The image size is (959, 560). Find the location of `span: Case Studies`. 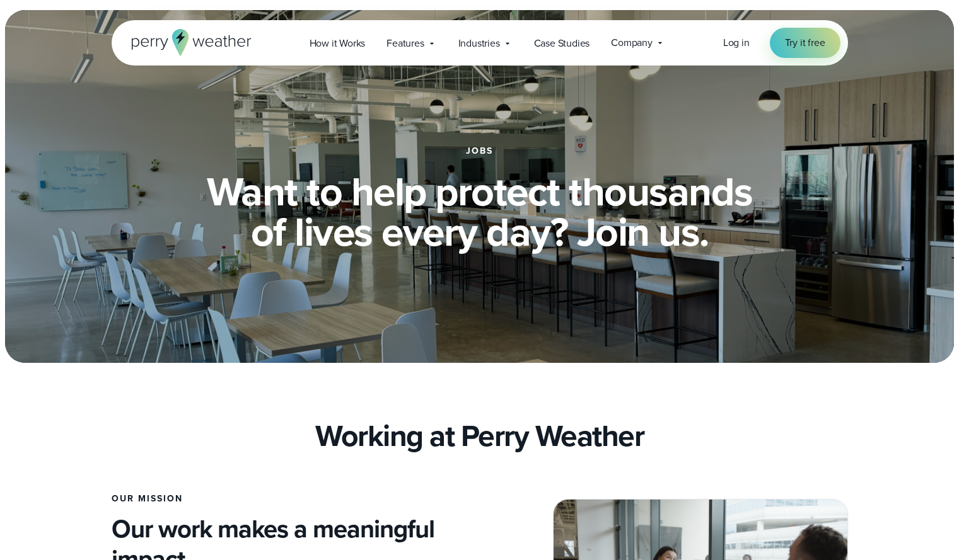

span: Case Studies is located at coordinates (562, 43).